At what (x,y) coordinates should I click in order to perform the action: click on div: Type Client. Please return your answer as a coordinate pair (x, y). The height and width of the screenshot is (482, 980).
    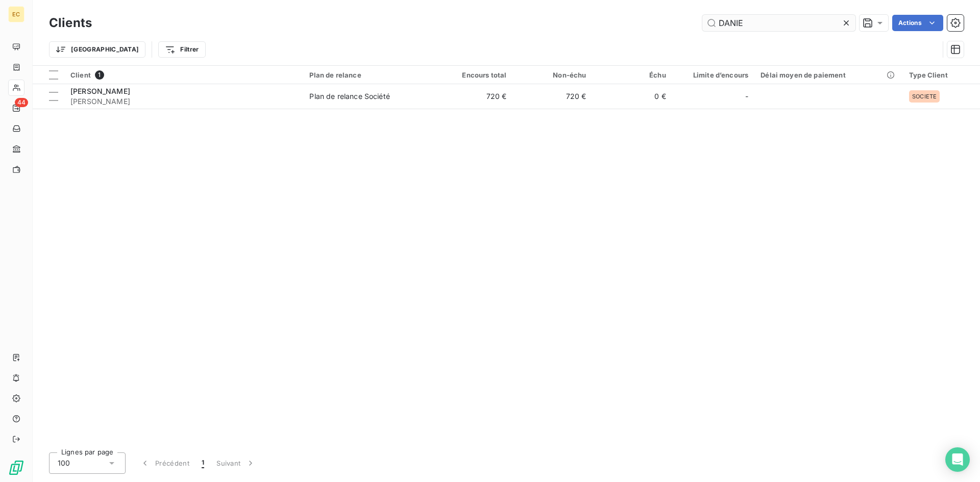
    Looking at the image, I should click on (942, 75).